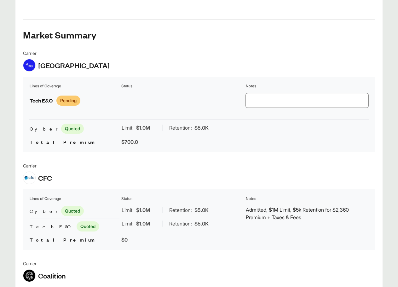 This screenshot has width=398, height=287. What do you see at coordinates (29, 65) in the screenshot?
I see `img: At-Bay` at bounding box center [29, 65].